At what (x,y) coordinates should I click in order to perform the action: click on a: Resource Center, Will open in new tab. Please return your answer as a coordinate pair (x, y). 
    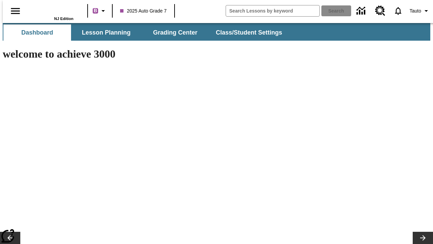
    Looking at the image, I should click on (381, 11).